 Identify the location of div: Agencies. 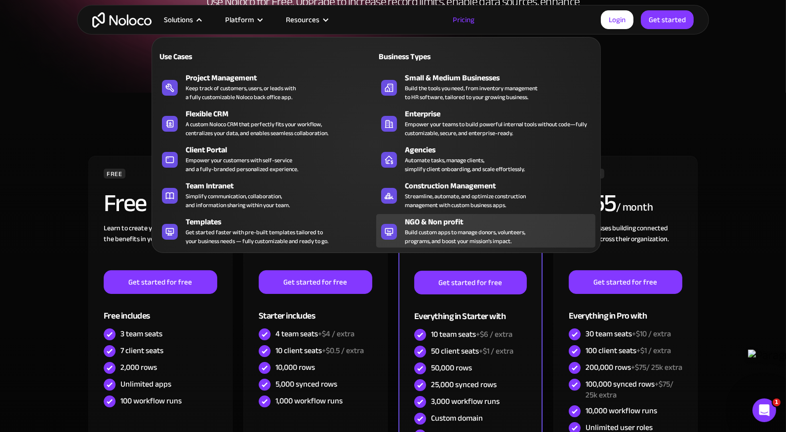
(502, 150).